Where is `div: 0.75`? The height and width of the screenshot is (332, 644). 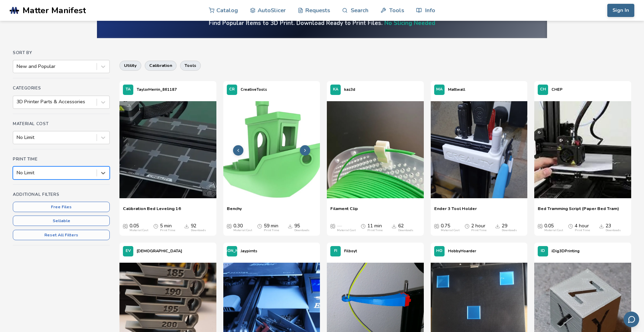 div: 0.75 is located at coordinates (450, 228).